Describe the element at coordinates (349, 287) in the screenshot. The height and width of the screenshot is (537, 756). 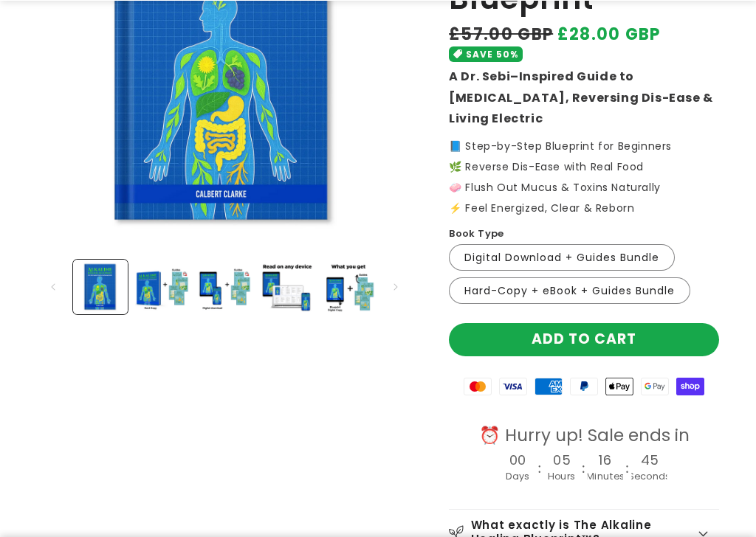
I see `button: Load image 5 in gallery view` at that location.